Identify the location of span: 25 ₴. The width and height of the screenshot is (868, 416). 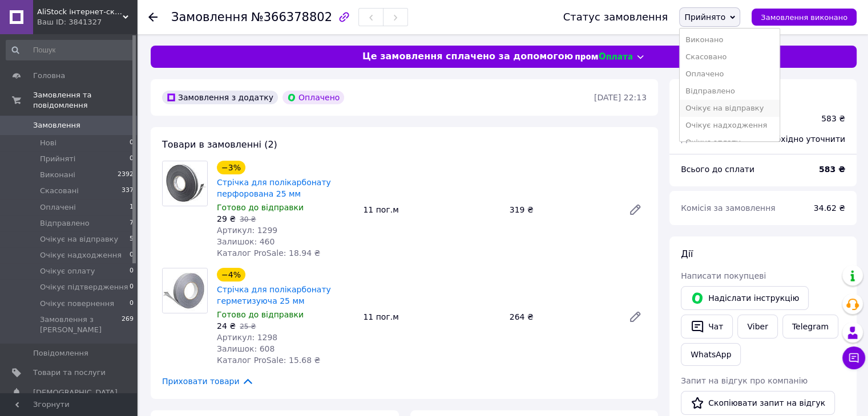
(248, 327).